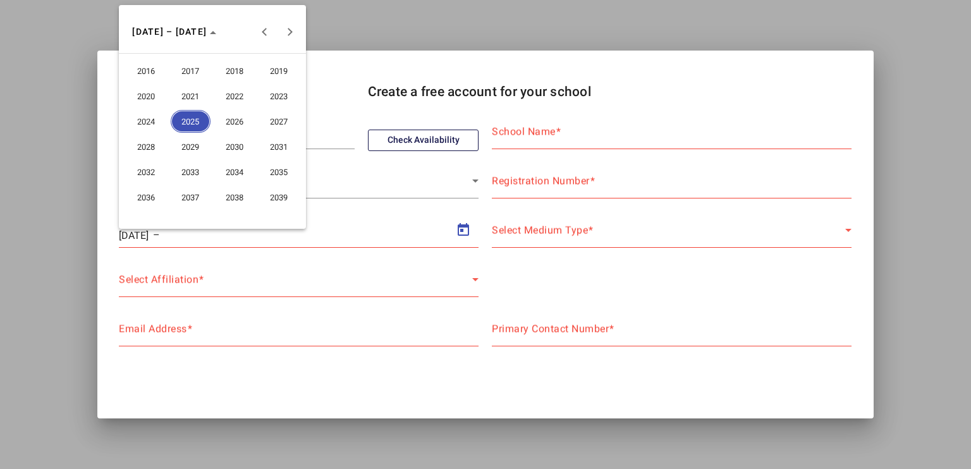  I want to click on button: 2029, so click(190, 147).